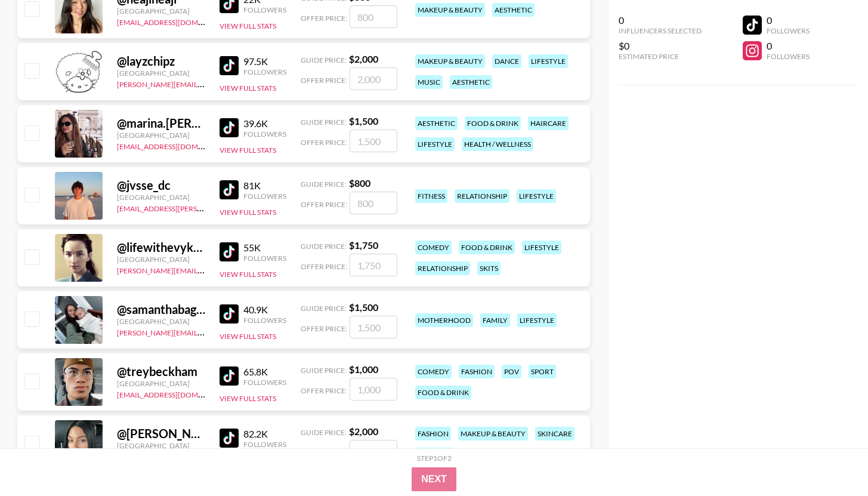  I want to click on div: family, so click(495, 320).